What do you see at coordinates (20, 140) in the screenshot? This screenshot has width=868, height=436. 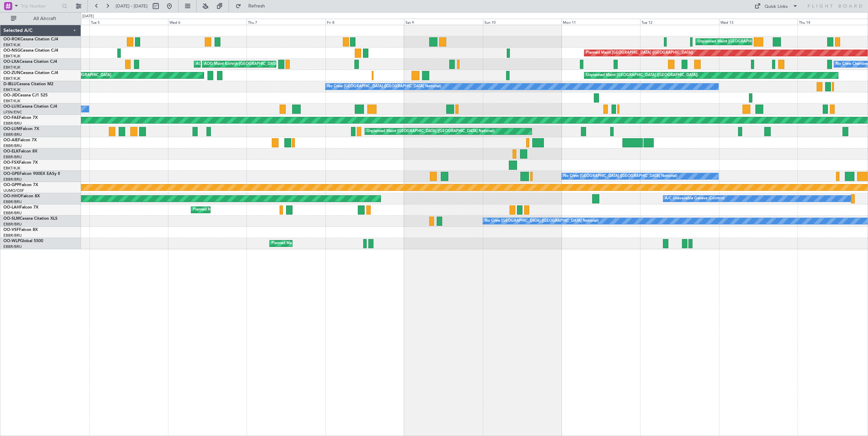 I see `a: OO-AIEFalcon 7X` at bounding box center [20, 140].